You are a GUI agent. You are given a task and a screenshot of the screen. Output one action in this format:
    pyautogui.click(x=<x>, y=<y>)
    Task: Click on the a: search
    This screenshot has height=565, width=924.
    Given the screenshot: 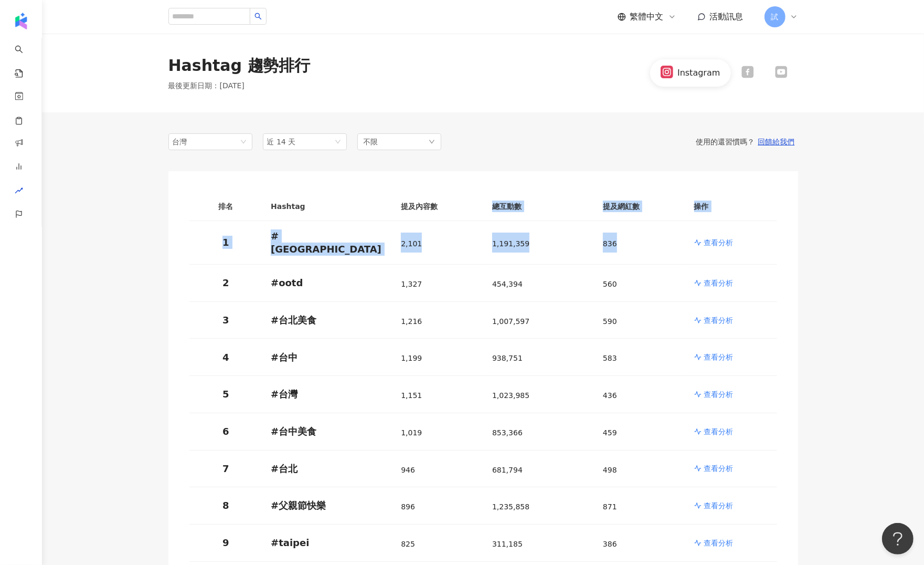 What is the action you would take?
    pyautogui.click(x=25, y=58)
    